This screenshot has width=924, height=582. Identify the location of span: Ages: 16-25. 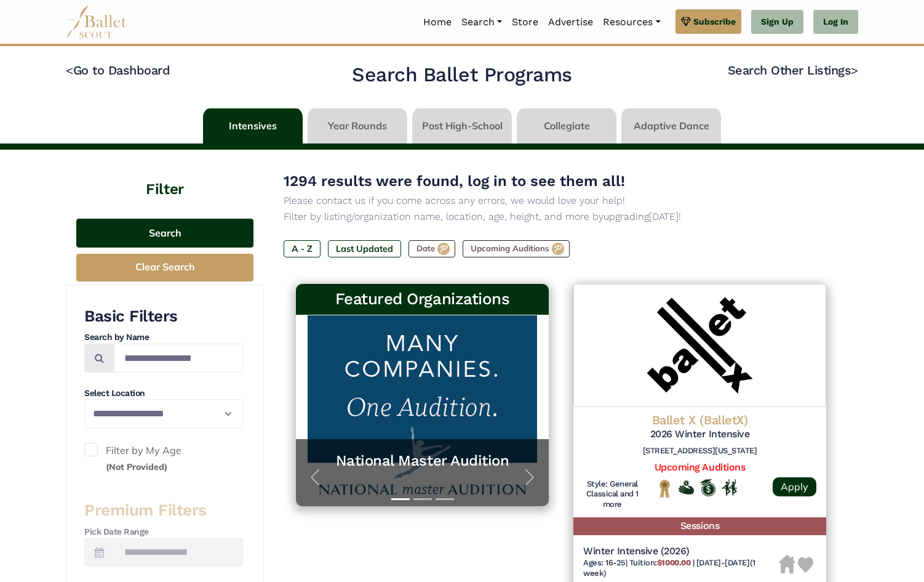
(604, 562).